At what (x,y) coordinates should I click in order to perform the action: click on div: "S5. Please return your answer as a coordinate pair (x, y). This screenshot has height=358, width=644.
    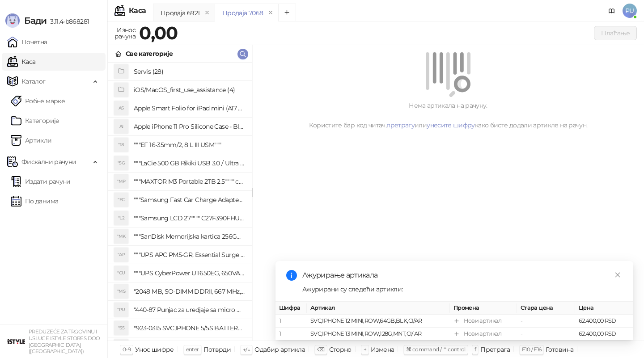
    Looking at the image, I should click on (121, 328).